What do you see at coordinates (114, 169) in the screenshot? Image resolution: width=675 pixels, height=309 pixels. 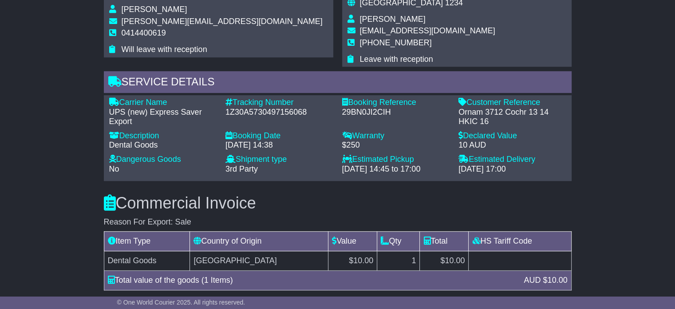 I see `span: No` at bounding box center [114, 169].